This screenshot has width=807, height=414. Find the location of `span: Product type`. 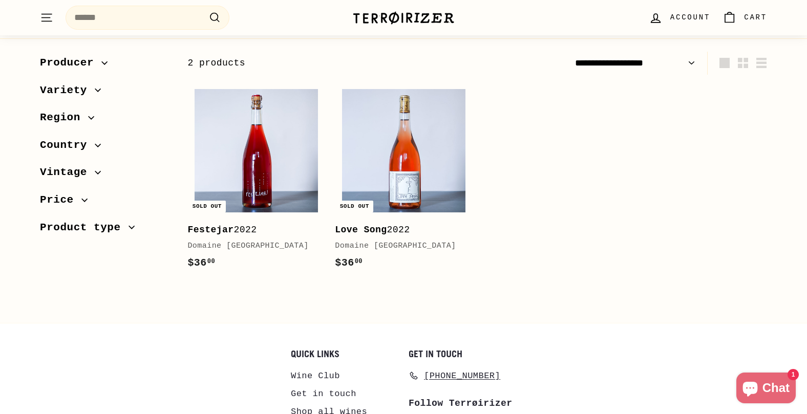

span: Product type is located at coordinates (84, 228).